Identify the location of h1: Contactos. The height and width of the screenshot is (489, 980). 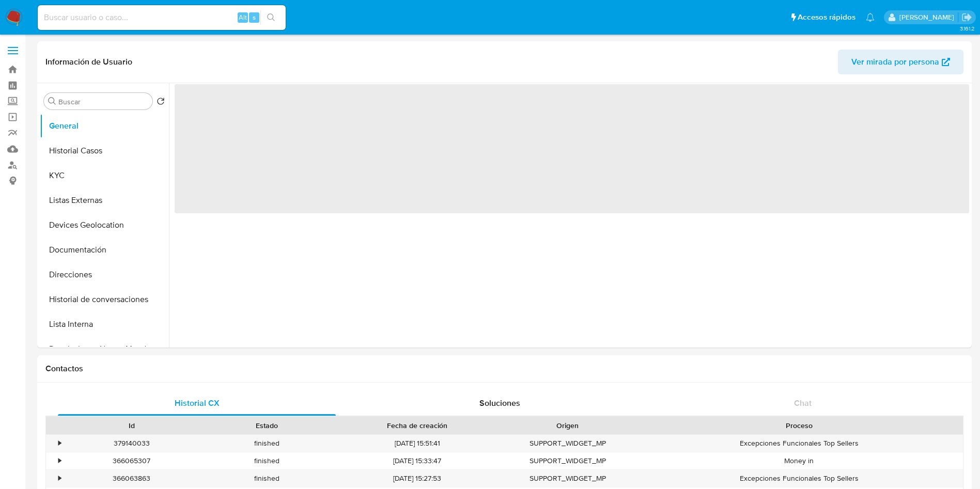
(504, 368).